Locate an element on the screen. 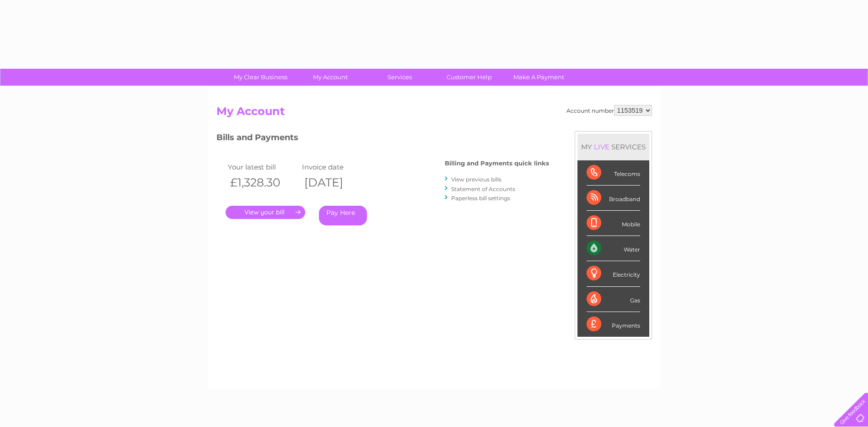  a: Pay Here is located at coordinates (343, 215).